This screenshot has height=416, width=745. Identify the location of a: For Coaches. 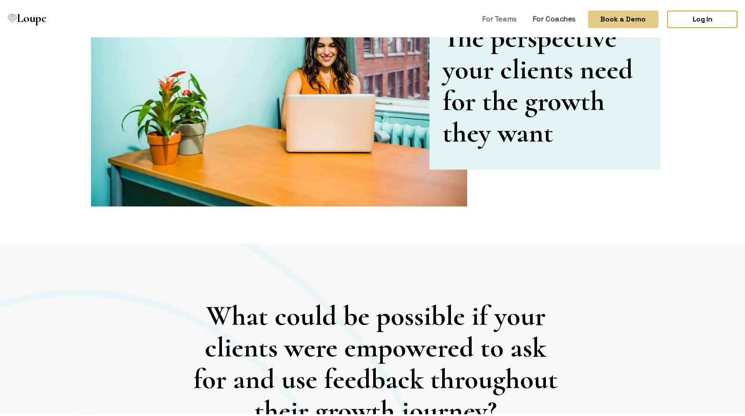
(554, 17).